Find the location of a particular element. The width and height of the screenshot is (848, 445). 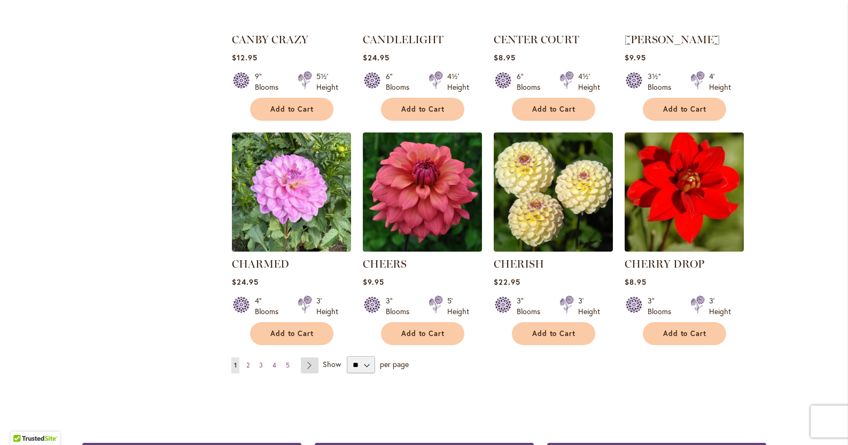

img: CHEERS is located at coordinates (422, 192).